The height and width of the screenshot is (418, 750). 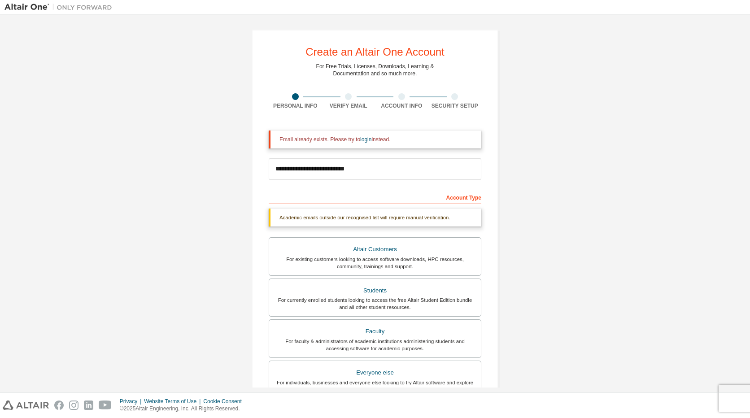 What do you see at coordinates (105, 405) in the screenshot?
I see `img: youtube.svg` at bounding box center [105, 405].